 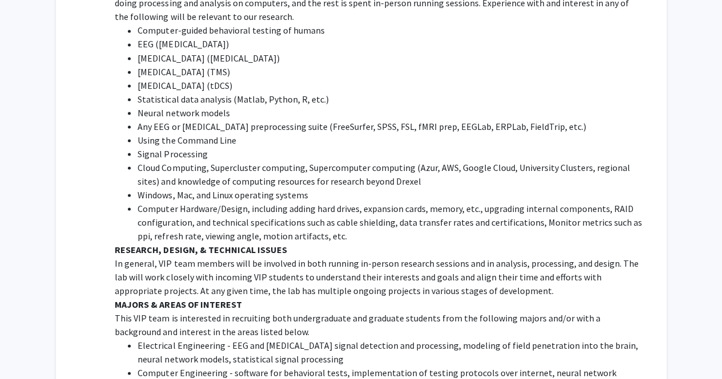 What do you see at coordinates (390, 195) in the screenshot?
I see `li: Windows, Mac, and Linux operating systems` at bounding box center [390, 195].